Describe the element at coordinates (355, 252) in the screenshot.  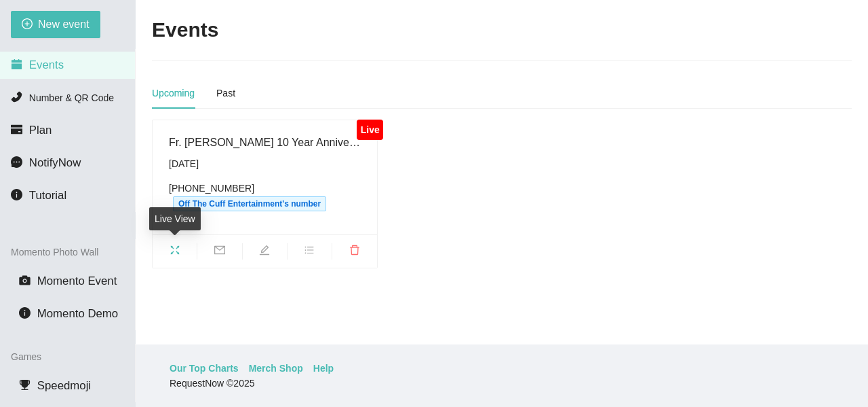
I see `span: delete` at that location.